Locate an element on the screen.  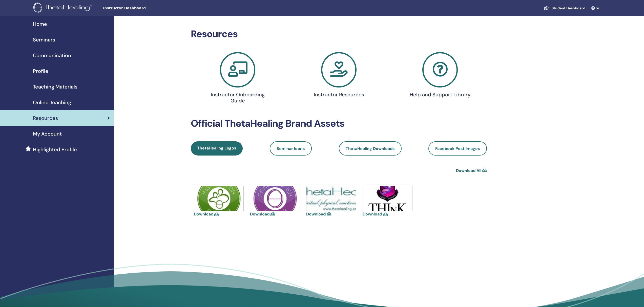
span: Resources is located at coordinates (45, 118).